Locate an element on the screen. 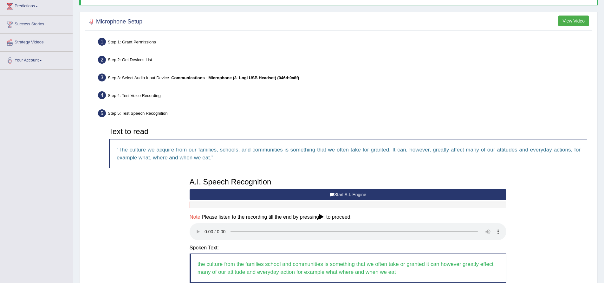  div: Step 3: Select Audio Input Device is located at coordinates (344, 79).